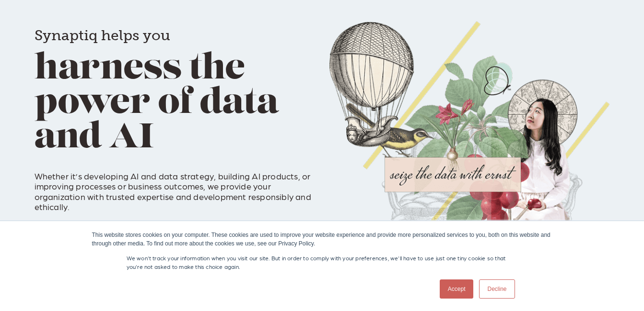 The width and height of the screenshot is (644, 311). What do you see at coordinates (322, 262) in the screenshot?
I see `p: We won't track your information when you visit our site. But in order to comply with your prefere...` at bounding box center [322, 262].